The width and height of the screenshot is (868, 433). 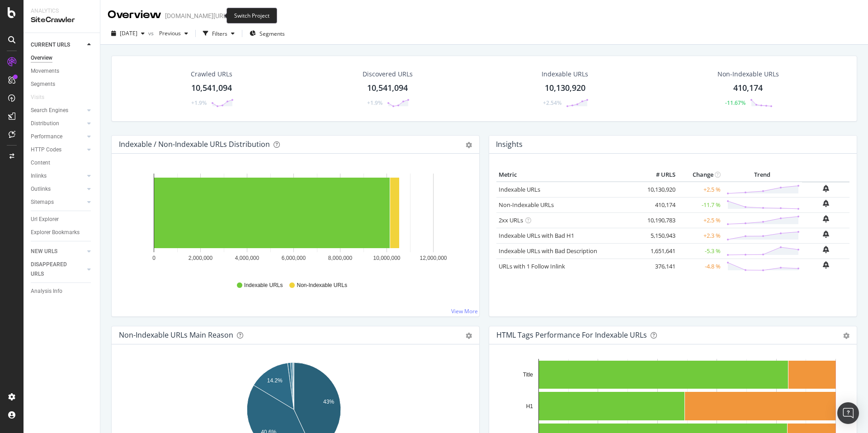 I want to click on text: 2,000,000, so click(x=201, y=258).